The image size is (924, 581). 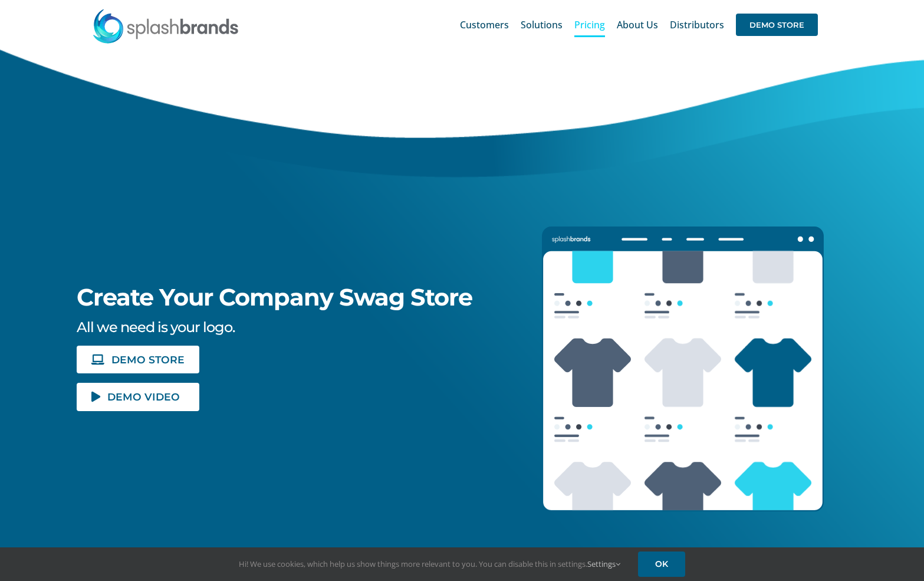 What do you see at coordinates (638, 25) in the screenshot?
I see `span: About Us` at bounding box center [638, 25].